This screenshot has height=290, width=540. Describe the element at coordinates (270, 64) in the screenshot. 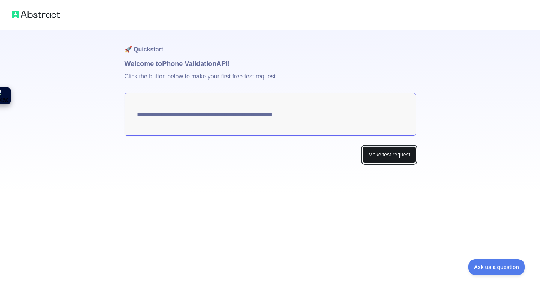

I see `h1: Welcome to Phone Validation API!` at that location.